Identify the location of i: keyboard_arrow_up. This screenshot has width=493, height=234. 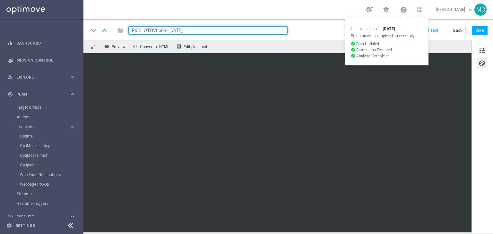
(104, 30).